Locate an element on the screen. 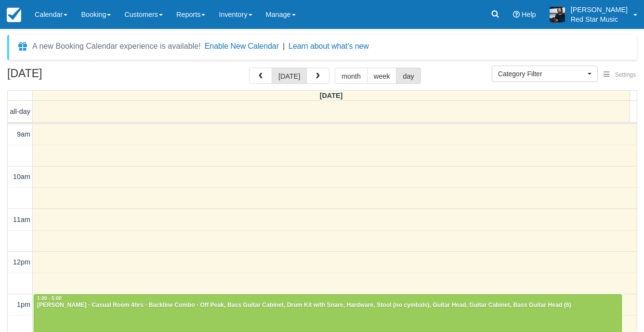 Image resolution: width=644 pixels, height=332 pixels. span: 11am is located at coordinates (22, 219).